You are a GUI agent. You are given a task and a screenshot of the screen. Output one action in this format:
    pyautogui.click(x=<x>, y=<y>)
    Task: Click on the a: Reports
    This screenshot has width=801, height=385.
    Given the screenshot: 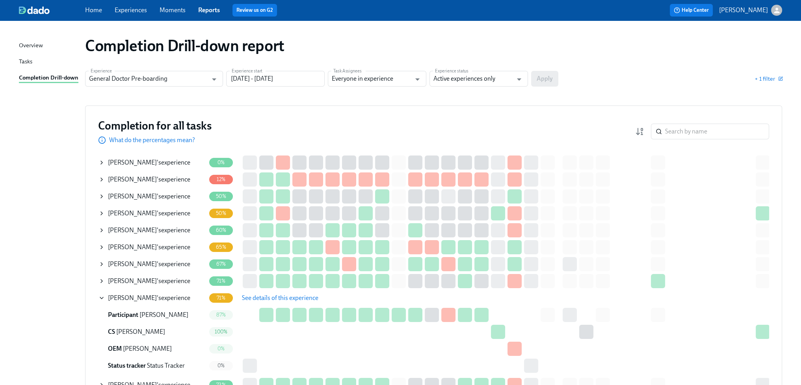 What is the action you would take?
    pyautogui.click(x=209, y=10)
    